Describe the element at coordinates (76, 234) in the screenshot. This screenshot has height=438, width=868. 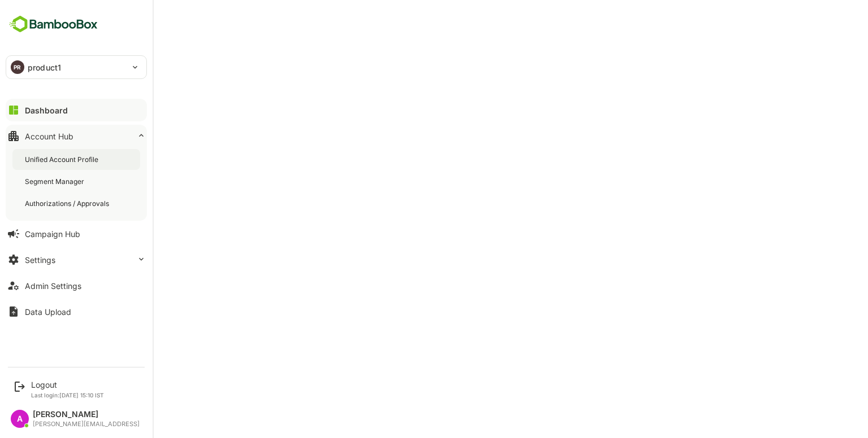
I see `button: Campaign Hub` at that location.